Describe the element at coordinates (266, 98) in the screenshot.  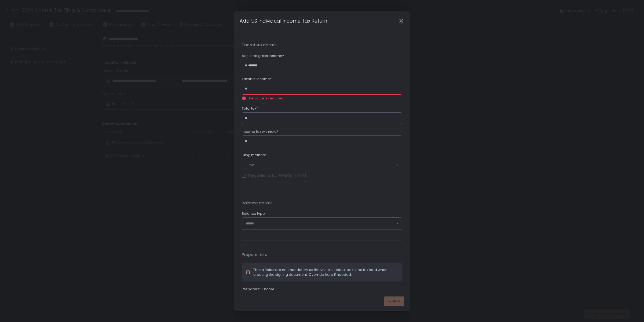
I see `span: The value is required` at that location.